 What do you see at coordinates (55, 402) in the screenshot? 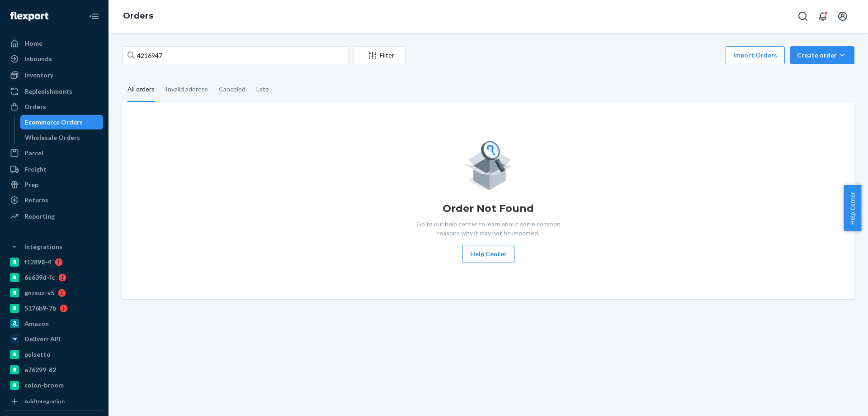
I see `a: Add Integration` at bounding box center [55, 402].